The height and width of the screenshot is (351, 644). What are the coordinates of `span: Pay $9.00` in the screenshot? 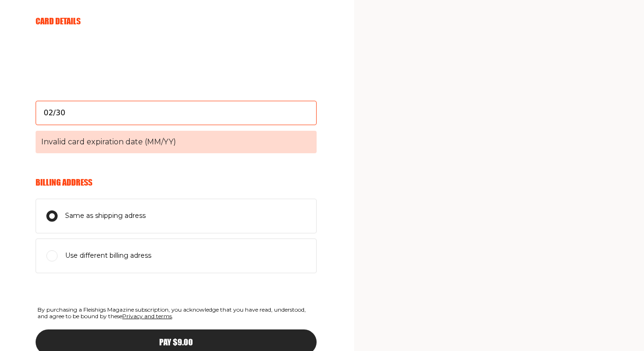 It's located at (176, 342).